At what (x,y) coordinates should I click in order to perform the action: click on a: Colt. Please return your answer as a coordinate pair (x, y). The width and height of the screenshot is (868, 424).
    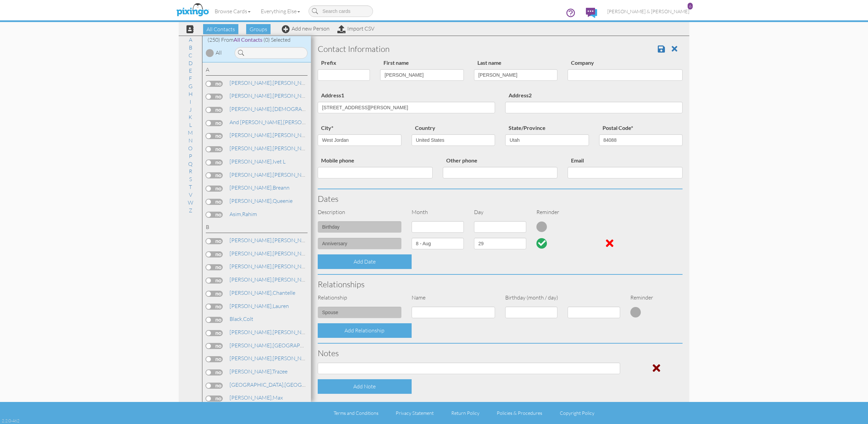
    Looking at the image, I should click on (241, 319).